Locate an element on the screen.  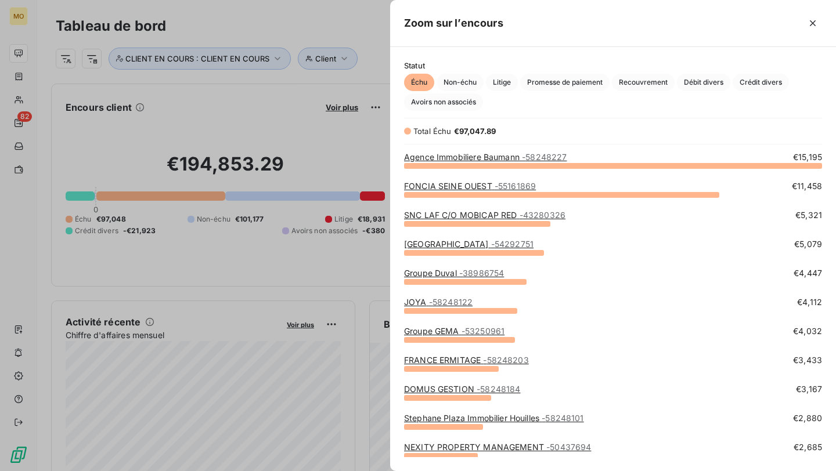
span: €4,112 is located at coordinates (809, 302).